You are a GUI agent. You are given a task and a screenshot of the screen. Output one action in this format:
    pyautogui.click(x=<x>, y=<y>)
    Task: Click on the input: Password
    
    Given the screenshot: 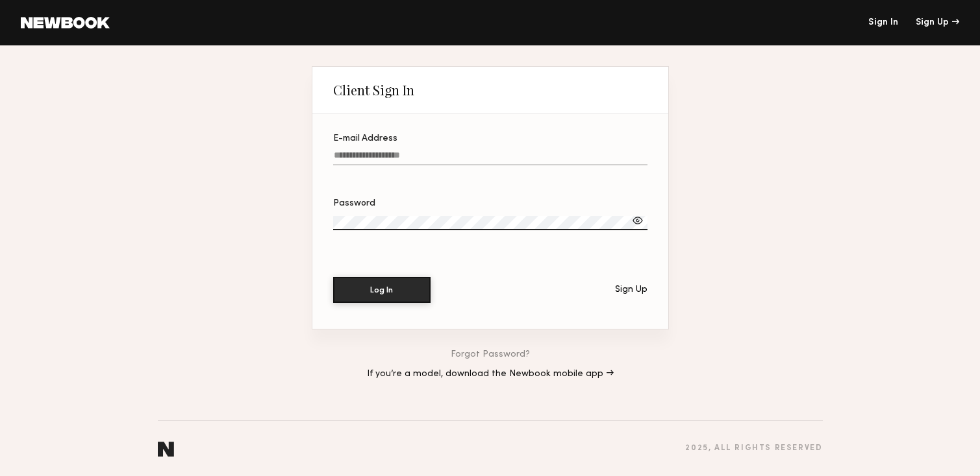 What is the action you would take?
    pyautogui.click(x=490, y=223)
    